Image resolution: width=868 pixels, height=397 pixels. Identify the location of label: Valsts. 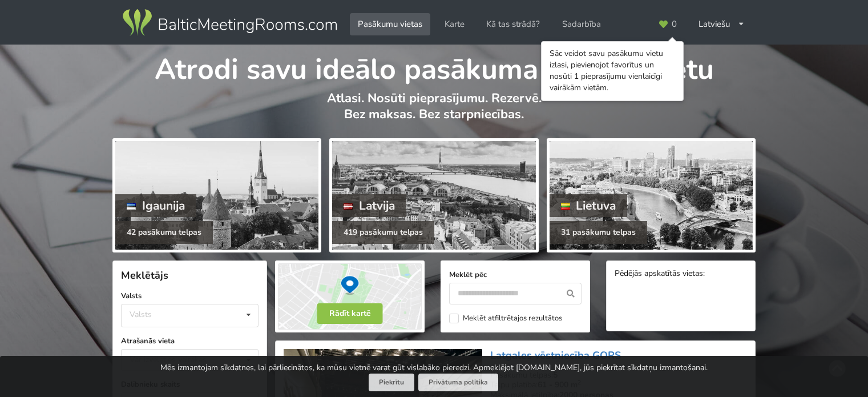
(190, 296).